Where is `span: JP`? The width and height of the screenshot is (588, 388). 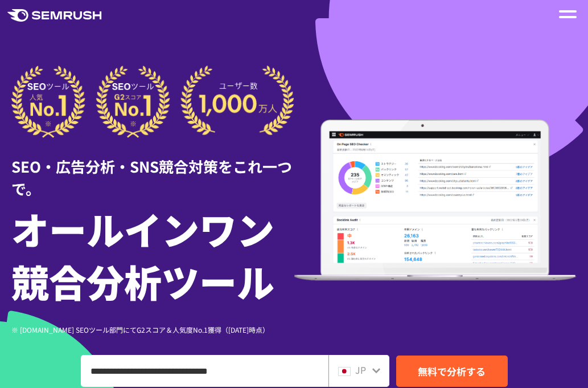
span: JP is located at coordinates (360, 370).